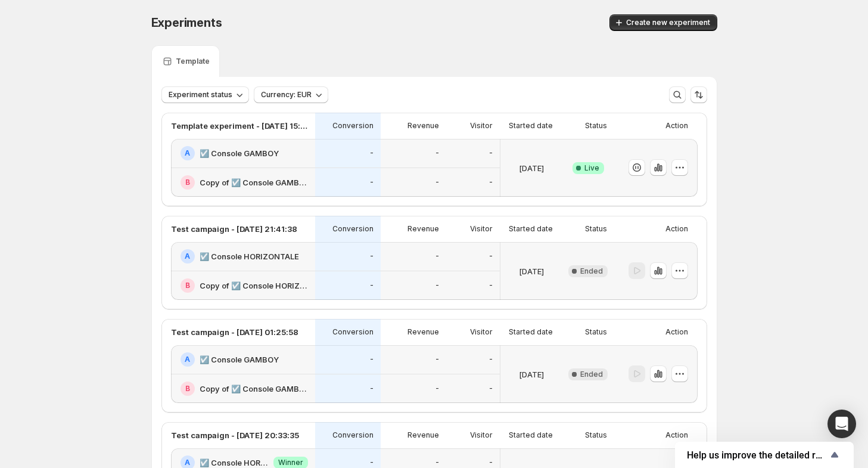 The height and width of the screenshot is (468, 868). Describe the element at coordinates (841, 424) in the screenshot. I see `div: Open Intercom Messenger` at that location.